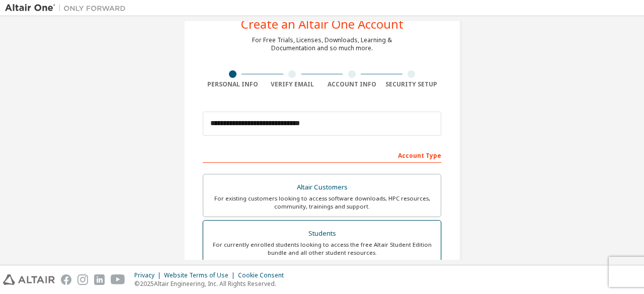  Describe the element at coordinates (149, 275) in the screenshot. I see `div: Privacy` at that location.